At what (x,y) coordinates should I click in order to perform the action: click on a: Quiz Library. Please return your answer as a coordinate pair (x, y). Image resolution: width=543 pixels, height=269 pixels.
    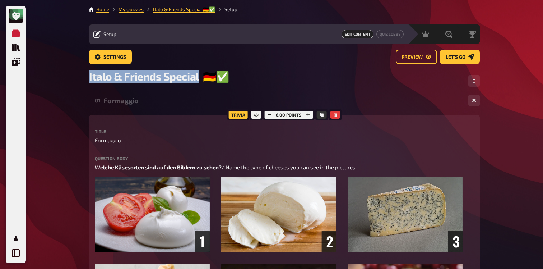
    Looking at the image, I should click on (16, 47).